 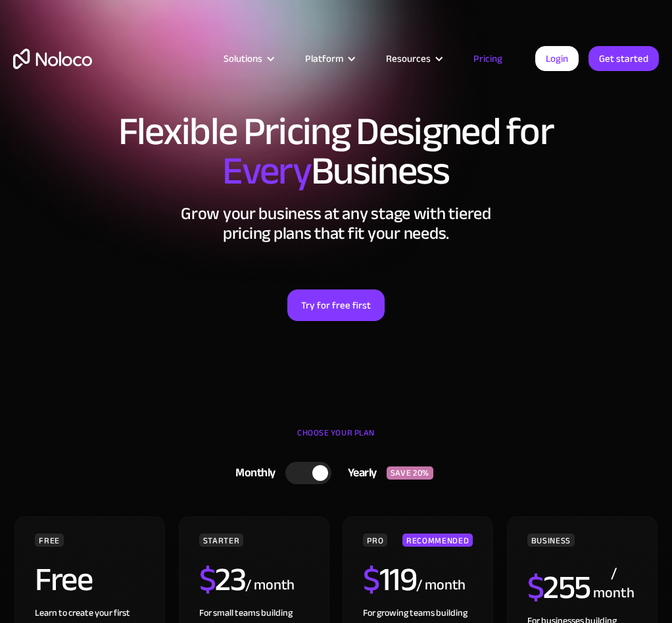 What do you see at coordinates (252, 473) in the screenshot?
I see `div: Monthly` at bounding box center [252, 473].